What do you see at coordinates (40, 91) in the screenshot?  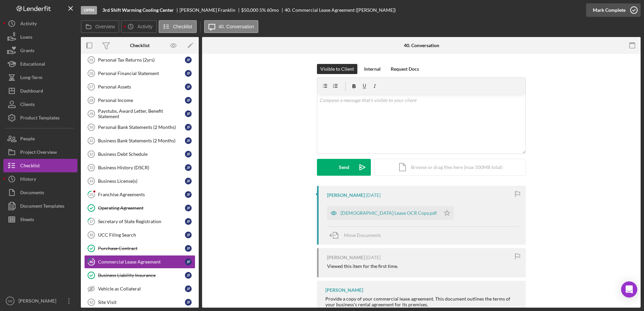 I see `a: Dashboard` at bounding box center [40, 91].